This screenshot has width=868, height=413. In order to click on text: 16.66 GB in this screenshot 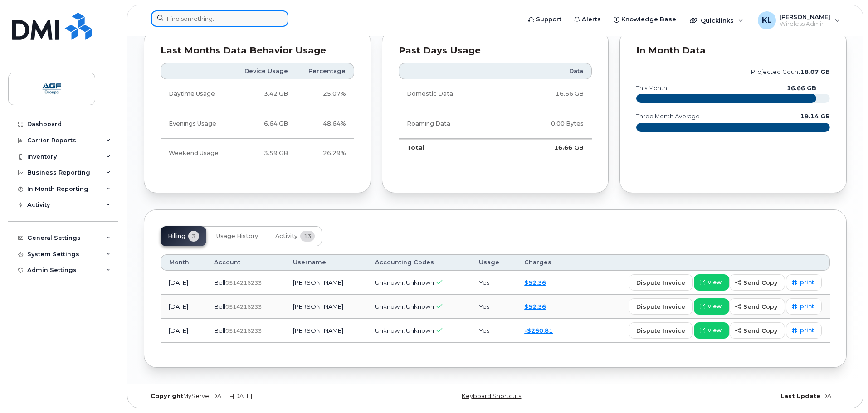, I will do `click(801, 88)`.